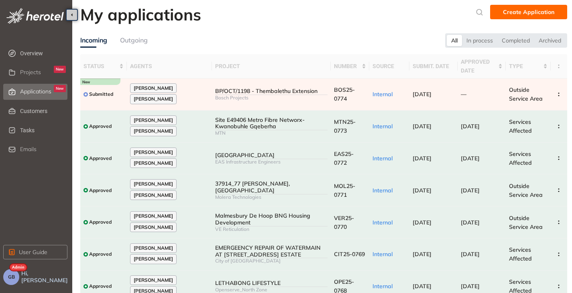  I want to click on div: Incoming, so click(94, 40).